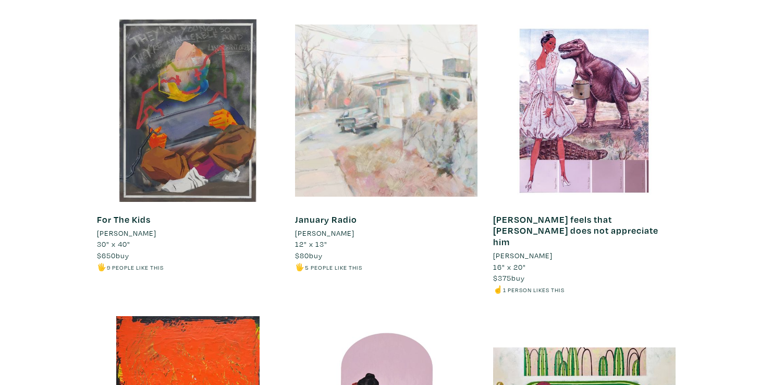 The image size is (772, 385). I want to click on small: 9 people like this, so click(135, 267).